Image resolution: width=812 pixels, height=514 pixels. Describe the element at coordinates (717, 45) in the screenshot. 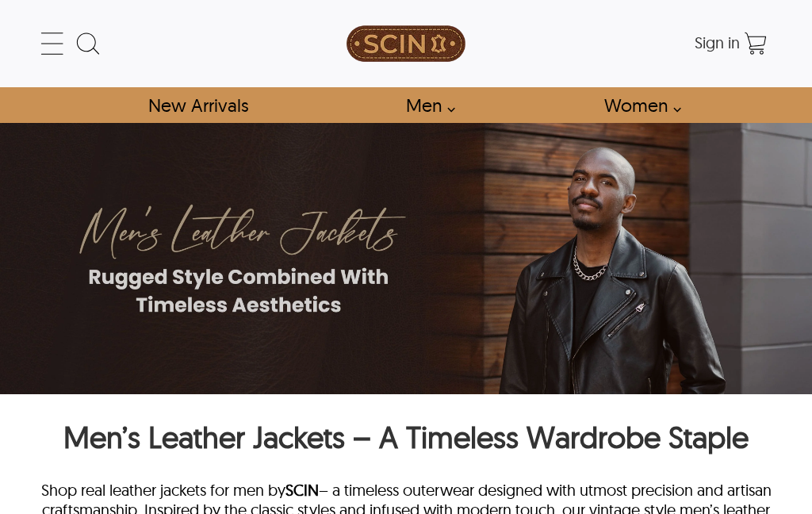

I see `a: Sign in` at that location.